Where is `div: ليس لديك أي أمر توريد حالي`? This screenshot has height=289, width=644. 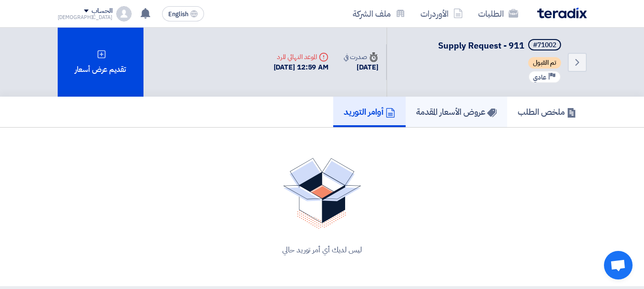
div: ليس لديك أي أمر توريد حالي is located at coordinates (322, 250).